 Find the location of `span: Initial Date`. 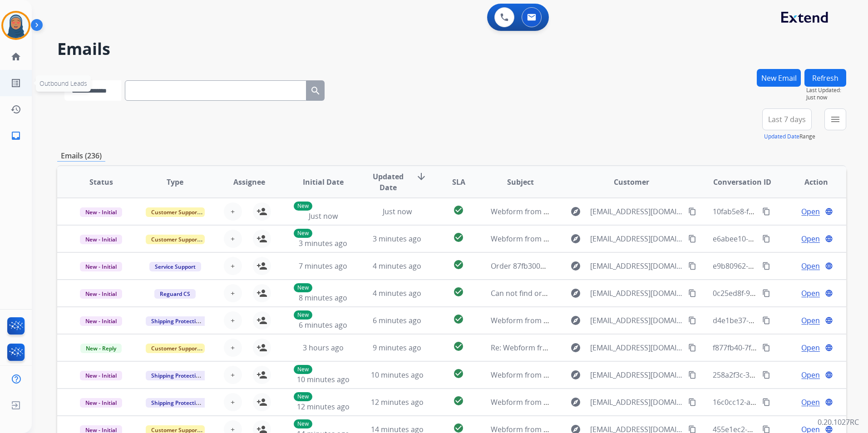

span: Initial Date is located at coordinates (323, 182).